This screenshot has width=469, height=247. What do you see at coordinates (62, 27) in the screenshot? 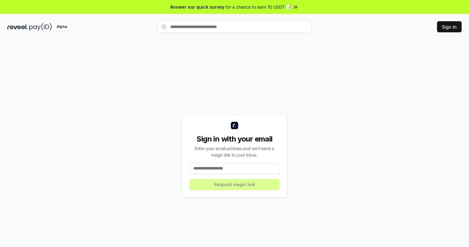
I see `div: Alpha` at bounding box center [62, 27].